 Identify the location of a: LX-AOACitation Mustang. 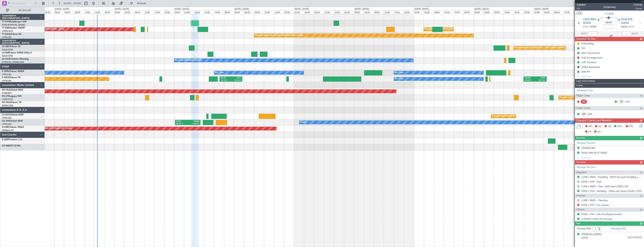
(15, 59).